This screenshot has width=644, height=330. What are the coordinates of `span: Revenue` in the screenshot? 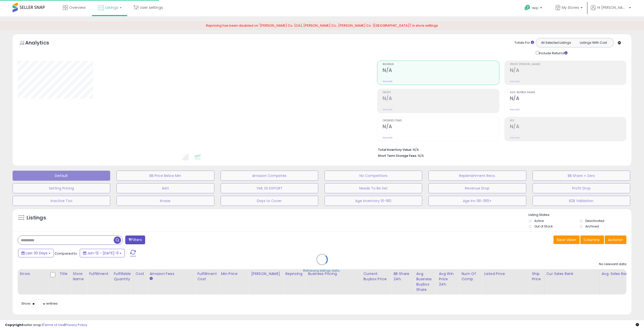 It's located at (441, 64).